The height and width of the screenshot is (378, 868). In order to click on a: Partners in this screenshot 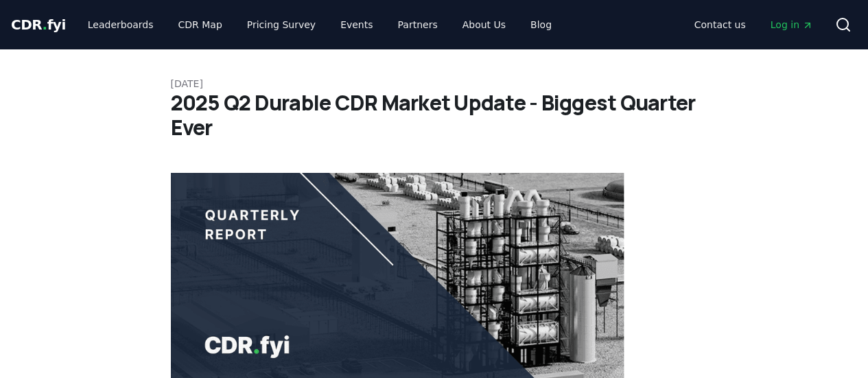, I will do `click(418, 25)`.